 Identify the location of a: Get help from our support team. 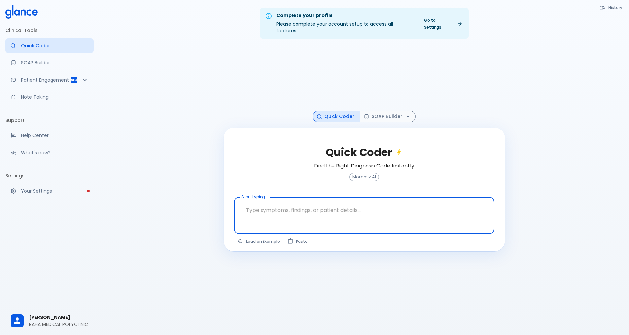
(50, 135).